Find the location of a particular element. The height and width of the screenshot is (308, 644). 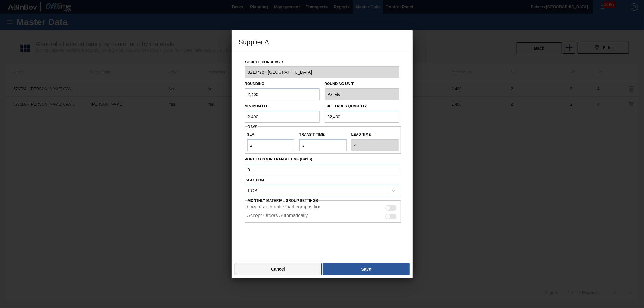

span: Days is located at coordinates (253, 127).